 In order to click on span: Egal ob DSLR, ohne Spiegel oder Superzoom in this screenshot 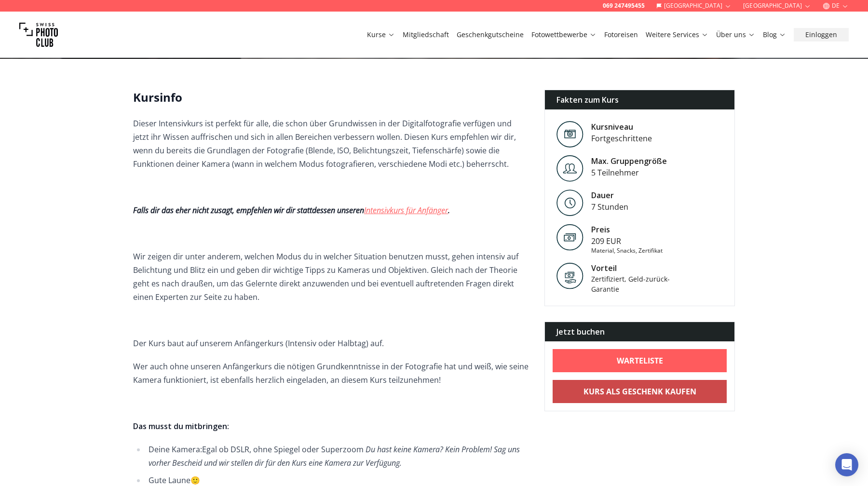, I will do `click(282, 449)`.